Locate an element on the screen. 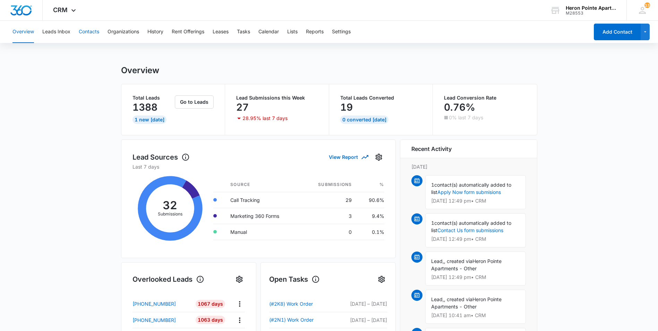  button: View Report is located at coordinates (348, 157).